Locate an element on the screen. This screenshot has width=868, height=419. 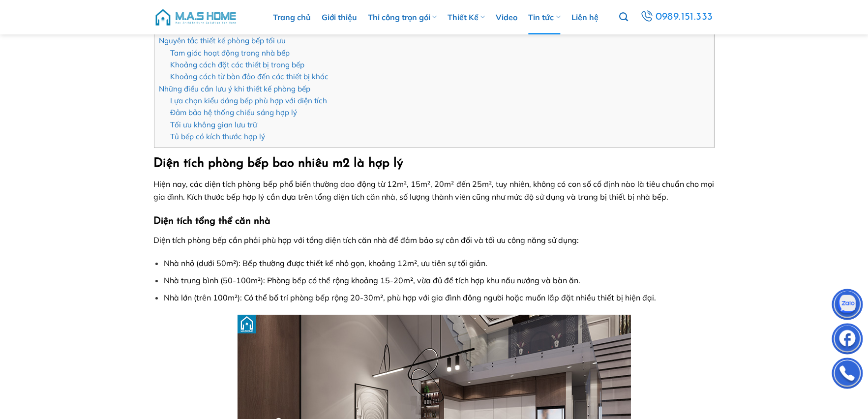
img: Phone is located at coordinates (848, 375).